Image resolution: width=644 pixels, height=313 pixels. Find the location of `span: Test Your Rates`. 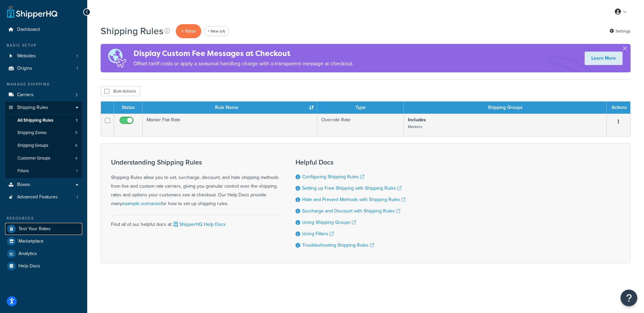

span: Test Your Rates is located at coordinates (35, 229).